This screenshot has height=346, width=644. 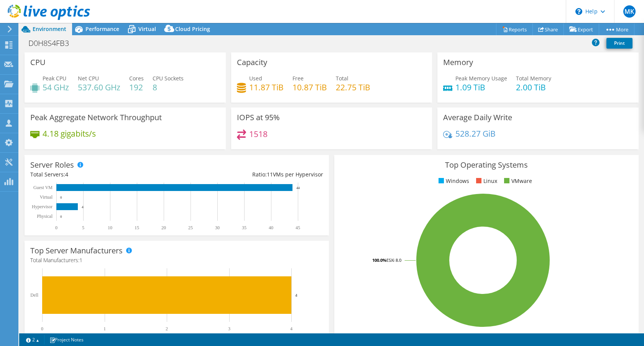 What do you see at coordinates (83, 228) in the screenshot?
I see `text: 5` at bounding box center [83, 228].